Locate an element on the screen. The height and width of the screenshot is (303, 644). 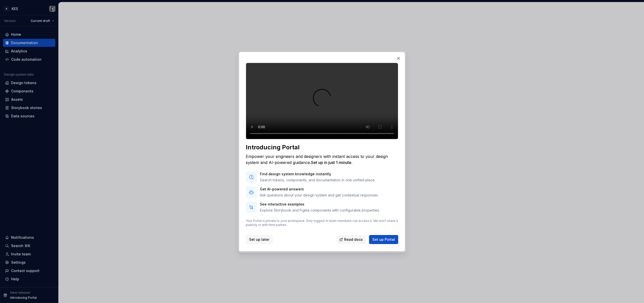
span: Set up in just 1 minute. is located at coordinates (332, 163).